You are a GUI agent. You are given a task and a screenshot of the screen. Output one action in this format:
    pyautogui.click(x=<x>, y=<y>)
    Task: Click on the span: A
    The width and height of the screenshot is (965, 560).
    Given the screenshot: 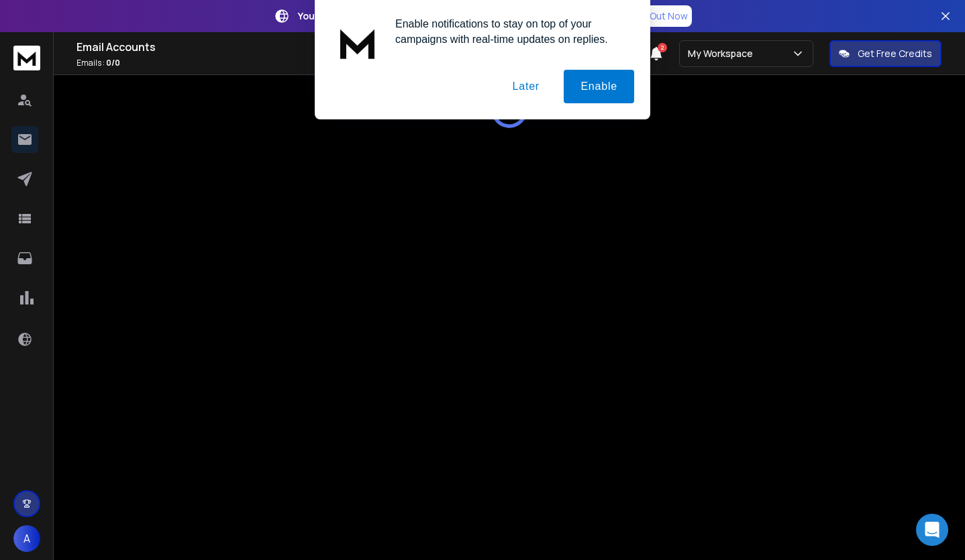 What is the action you would take?
    pyautogui.click(x=26, y=538)
    